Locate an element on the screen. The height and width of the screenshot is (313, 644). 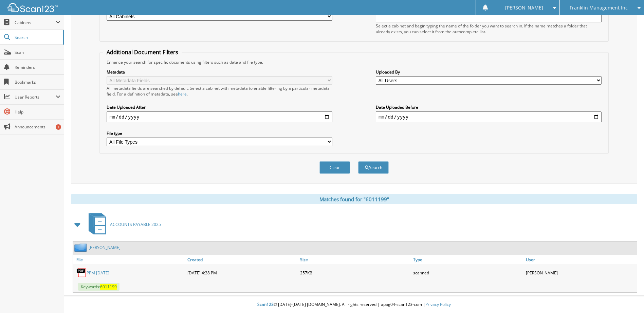
input: start is located at coordinates (219, 117).